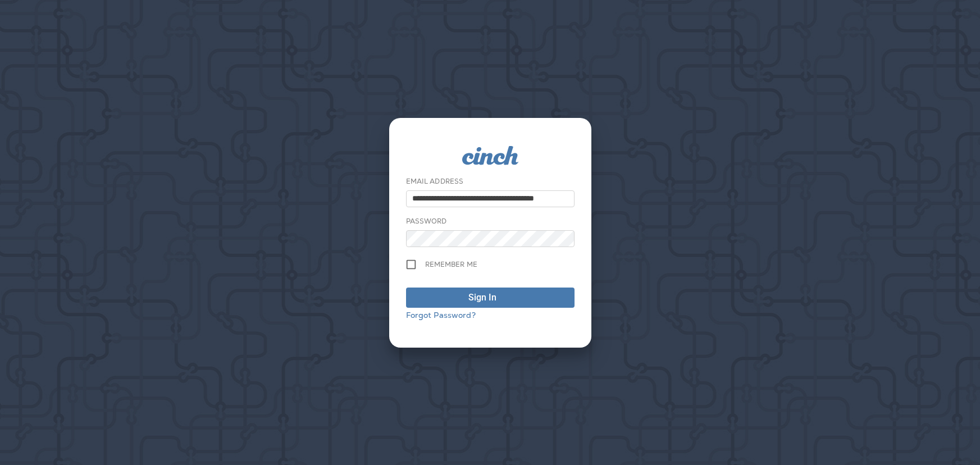 The width and height of the screenshot is (980, 465). What do you see at coordinates (452, 265) in the screenshot?
I see `span: Remember me` at bounding box center [452, 265].